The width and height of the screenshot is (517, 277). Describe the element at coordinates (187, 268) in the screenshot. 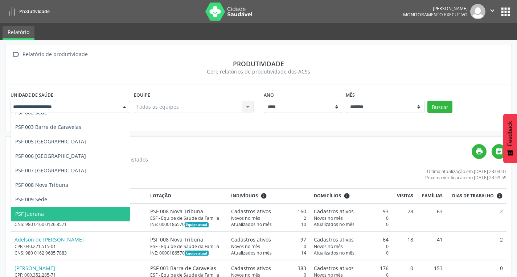

I see `div: PSF 003 Barra de Caravelas` at that location.